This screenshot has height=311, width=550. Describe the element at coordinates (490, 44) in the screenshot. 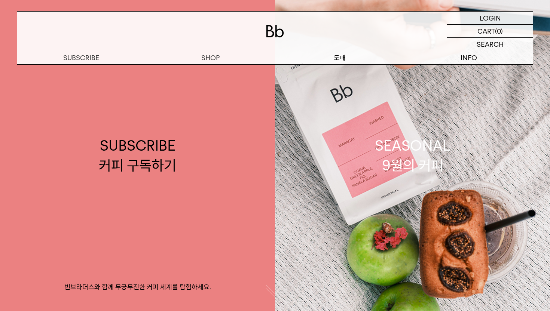

I see `p: SEARCH` at that location.